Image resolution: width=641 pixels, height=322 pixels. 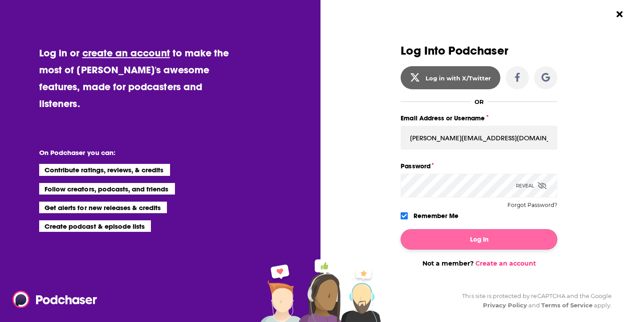 I want to click on img: Podchaser - Follow, Share and Rate Podcasts, so click(x=55, y=300).